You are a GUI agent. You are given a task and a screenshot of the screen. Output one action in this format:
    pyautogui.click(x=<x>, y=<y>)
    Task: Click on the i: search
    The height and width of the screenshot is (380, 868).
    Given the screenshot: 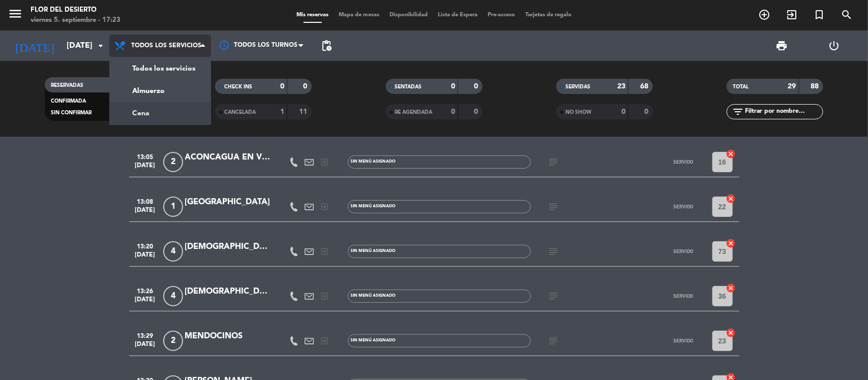 What is the action you would take?
    pyautogui.click(x=846, y=15)
    